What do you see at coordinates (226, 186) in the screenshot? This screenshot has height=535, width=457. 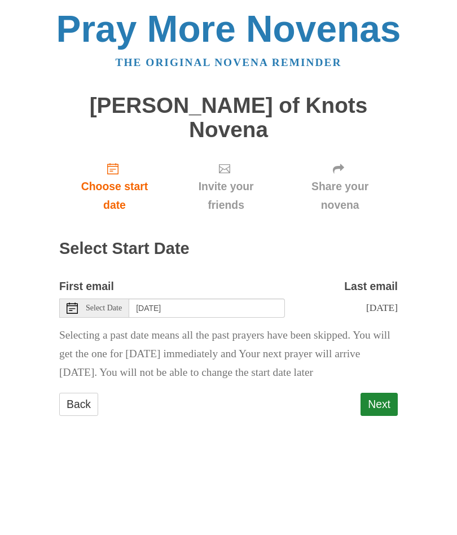 I see `a: Invite your friends` at bounding box center [226, 186].